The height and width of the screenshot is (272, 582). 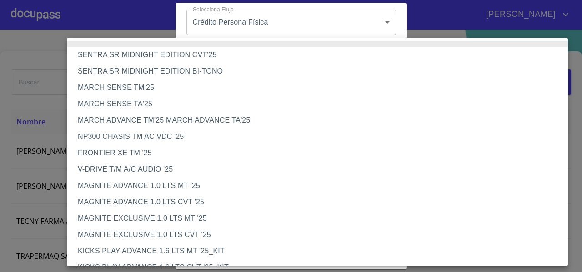 What do you see at coordinates (321, 137) in the screenshot?
I see `li: NP300 CHASIS TM AC VDC '25` at bounding box center [321, 137].